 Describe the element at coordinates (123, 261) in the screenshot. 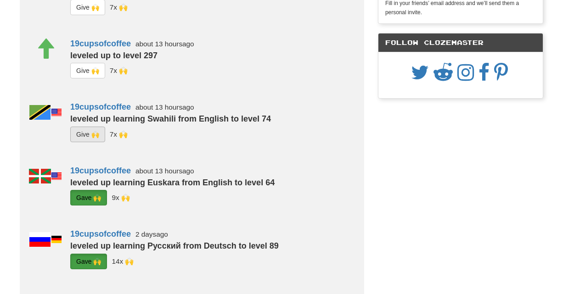

I see `small: Zhulong<br />_cmns<br />JioMc<br />Qvadratus<br />sjfree<br />rav3l<br />LuciusVorenusX<br />houz...` at that location.